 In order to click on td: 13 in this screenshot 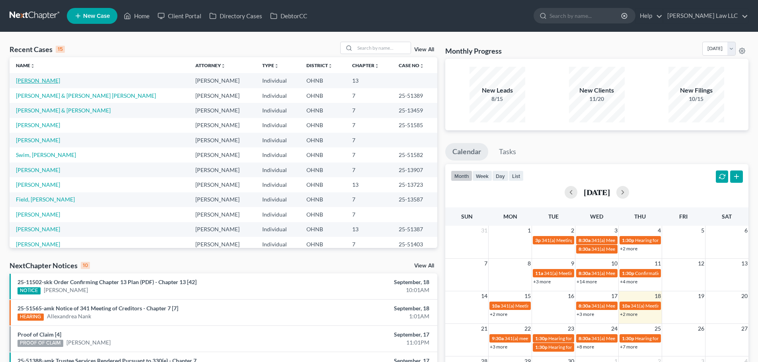, I will do `click(369, 230)`.